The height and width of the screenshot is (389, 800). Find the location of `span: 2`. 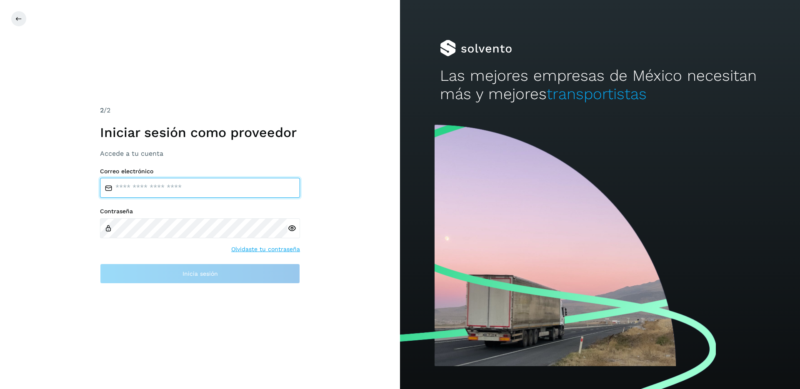

span: 2 is located at coordinates (102, 110).